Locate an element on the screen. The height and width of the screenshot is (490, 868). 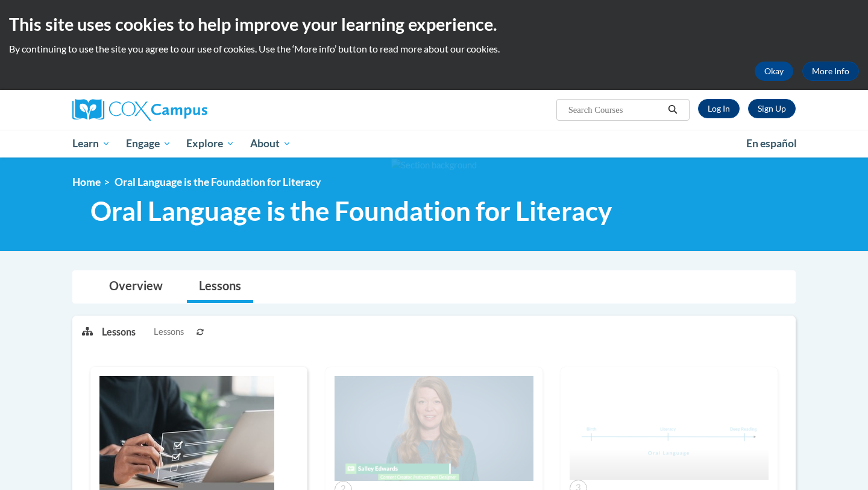
span: About is located at coordinates (271, 143).